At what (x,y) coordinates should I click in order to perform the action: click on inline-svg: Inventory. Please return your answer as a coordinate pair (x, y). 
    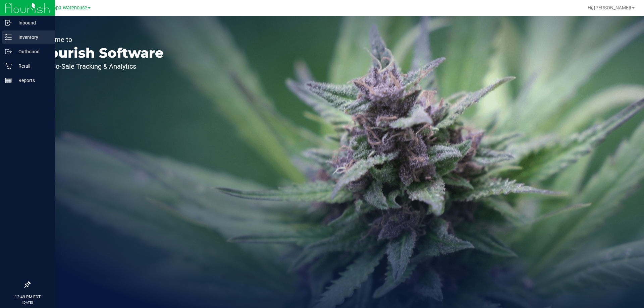
    Looking at the image, I should click on (9, 37).